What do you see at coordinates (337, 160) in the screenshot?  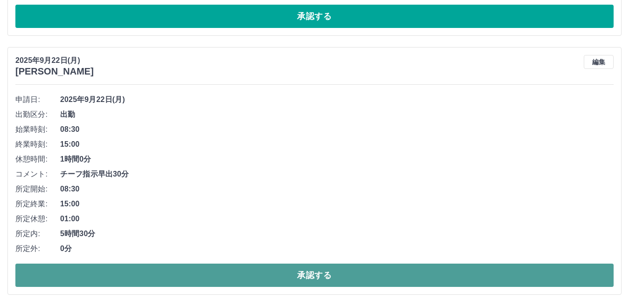 I see `span: 1時間0分` at bounding box center [337, 160].